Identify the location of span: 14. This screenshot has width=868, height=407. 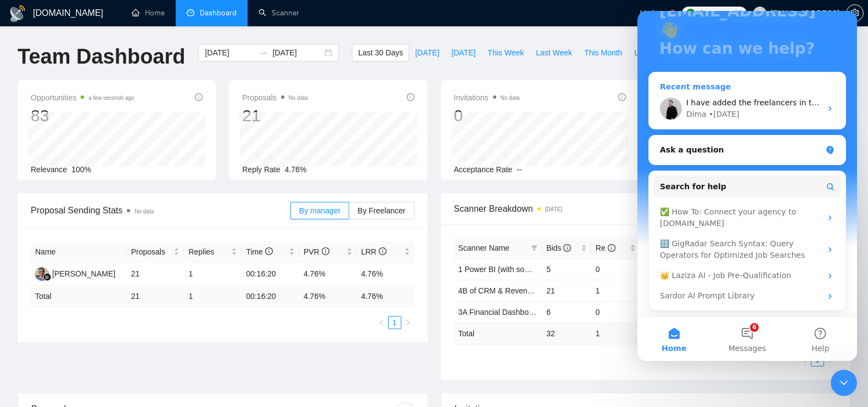
(738, 13).